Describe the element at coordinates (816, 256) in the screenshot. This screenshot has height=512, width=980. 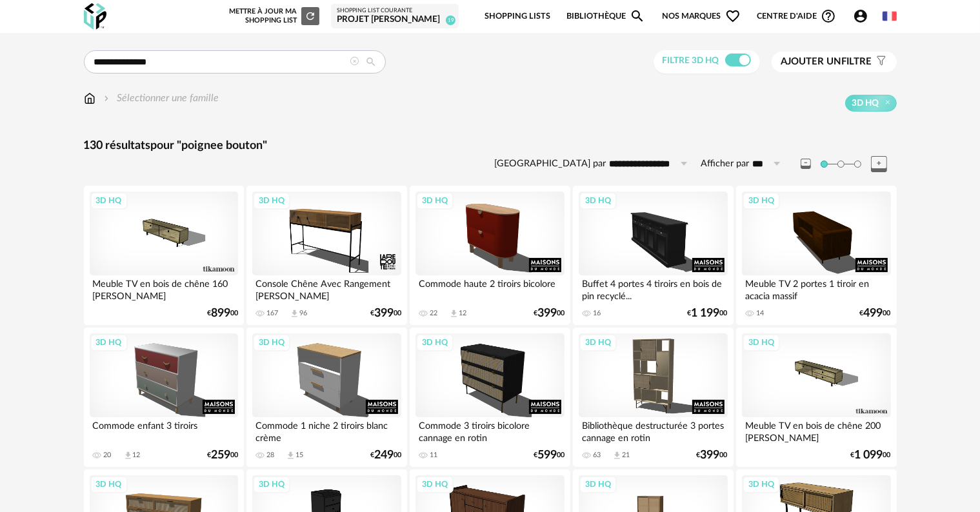
I see `a: 3D HQ Meuble TV 2 portes 1 tiroir en acacia massif 14 €49900` at that location.